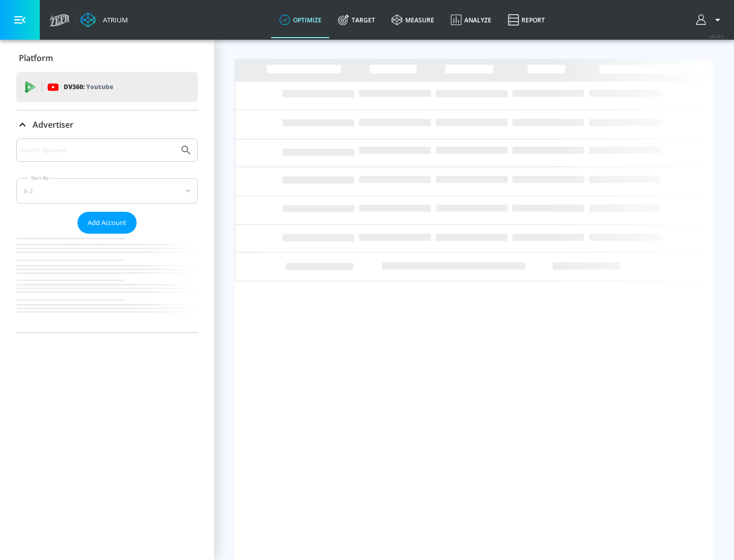 This screenshot has width=734, height=560. Describe the element at coordinates (716, 36) in the screenshot. I see `span: v 4.24.0` at that location.